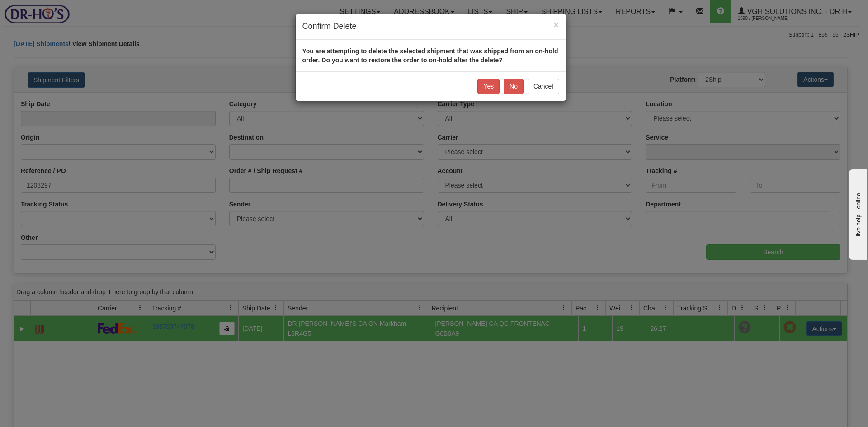 Image resolution: width=868 pixels, height=427 pixels. I want to click on div: live help - online, so click(45, 11).